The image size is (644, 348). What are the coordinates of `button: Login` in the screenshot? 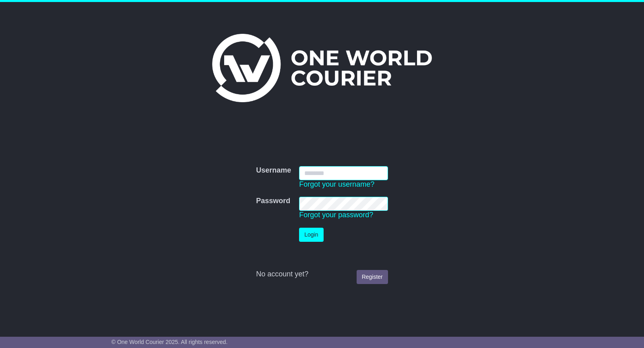 It's located at (311, 235).